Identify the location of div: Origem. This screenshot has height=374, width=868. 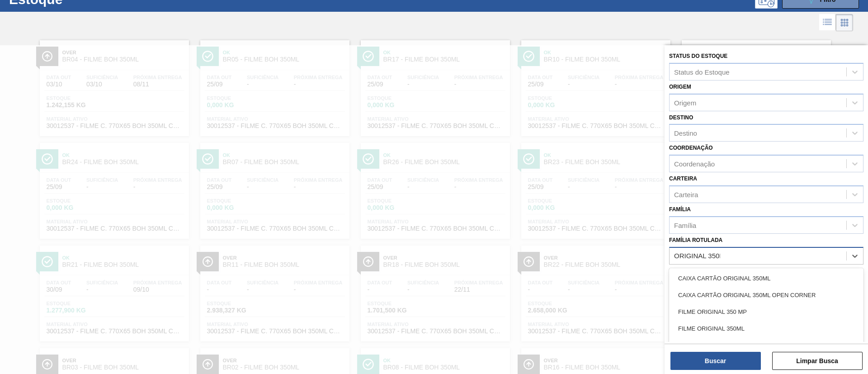
(685, 102).